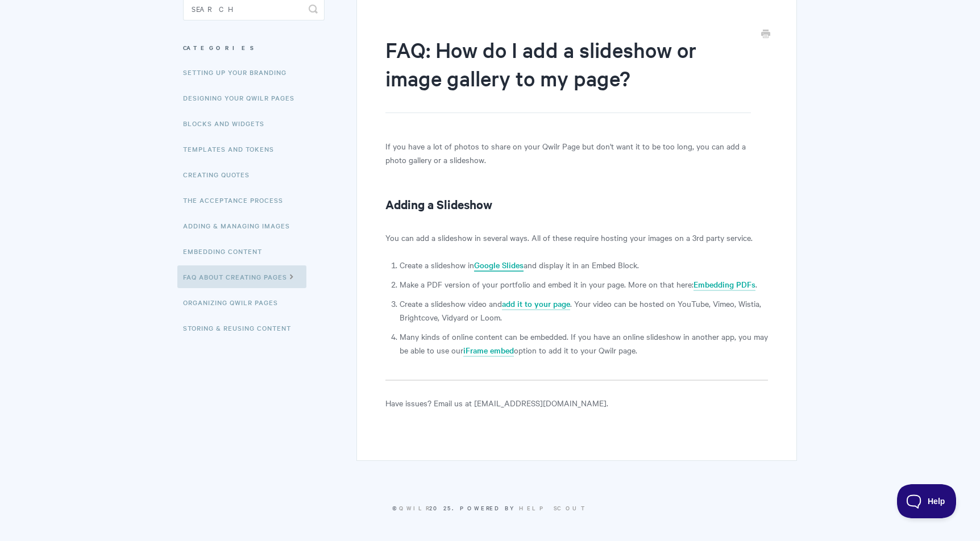 Image resolution: width=980 pixels, height=541 pixels. I want to click on a: FAQ About Creating Pages, so click(241, 277).